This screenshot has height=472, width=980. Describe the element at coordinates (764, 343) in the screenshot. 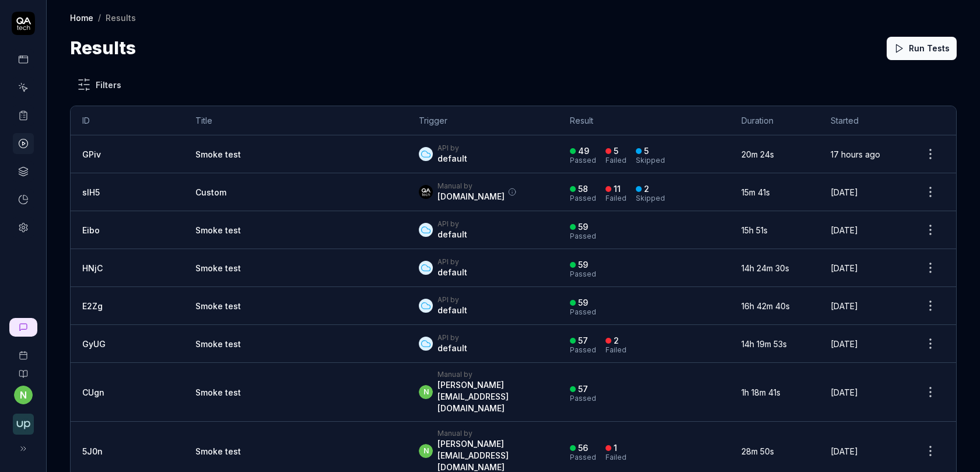

I see `time: 14h 19m 53s` at that location.